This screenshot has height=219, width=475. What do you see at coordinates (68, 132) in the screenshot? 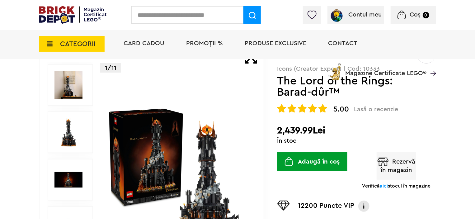
I see `img: LEGO 10333` at bounding box center [68, 132].